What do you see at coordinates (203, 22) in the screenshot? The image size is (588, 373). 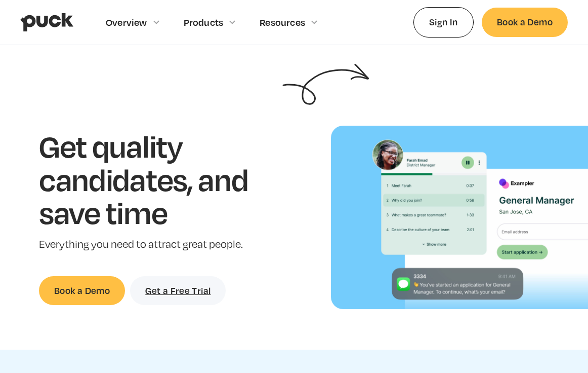 I see `div: Products` at bounding box center [203, 22].